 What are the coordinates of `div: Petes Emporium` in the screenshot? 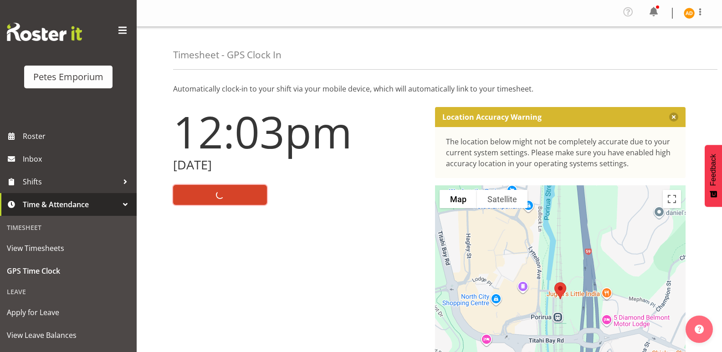 It's located at (68, 77).